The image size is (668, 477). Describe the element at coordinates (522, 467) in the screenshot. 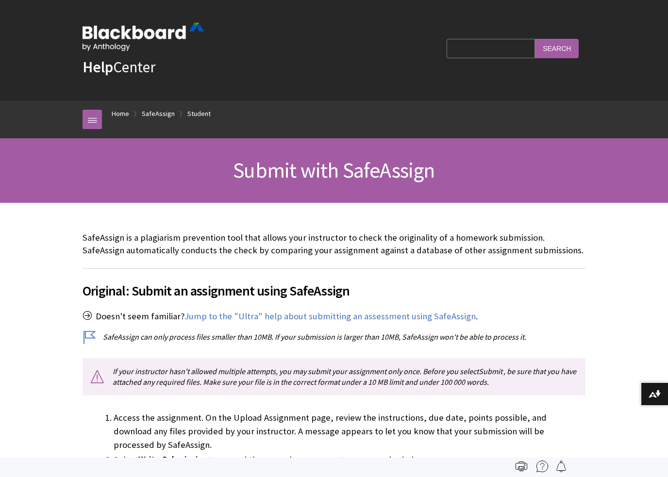

I see `img: Print` at that location.